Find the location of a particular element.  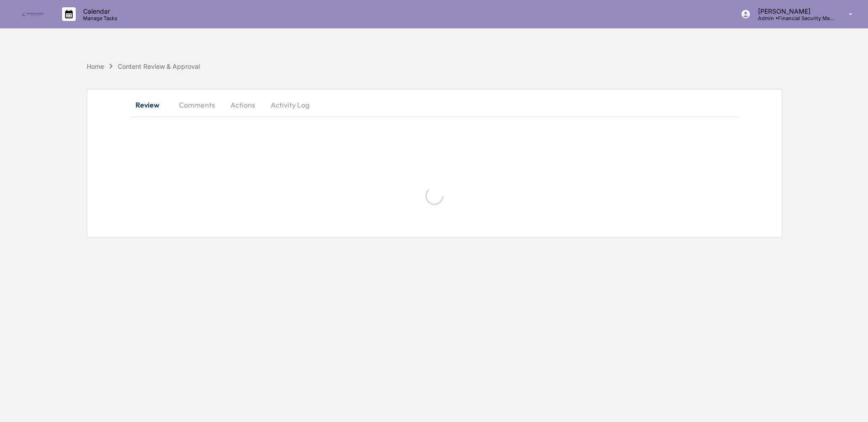

button: Review is located at coordinates (151, 105).